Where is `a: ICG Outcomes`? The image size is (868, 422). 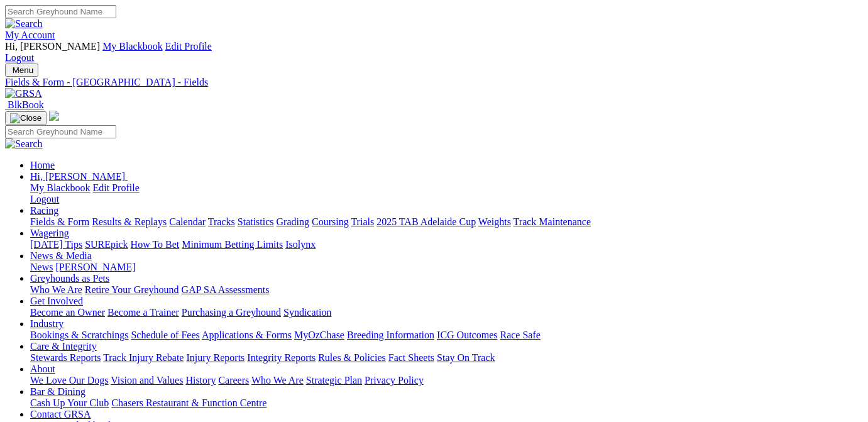 a: ICG Outcomes is located at coordinates (467, 335).